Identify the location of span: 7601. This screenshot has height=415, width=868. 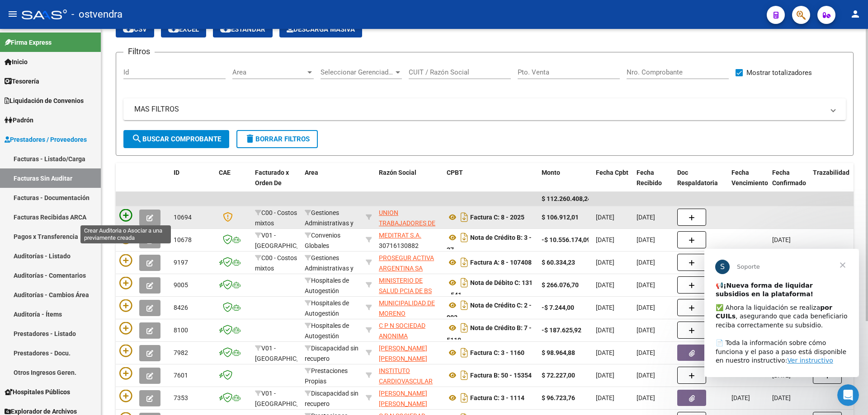
(180, 375).